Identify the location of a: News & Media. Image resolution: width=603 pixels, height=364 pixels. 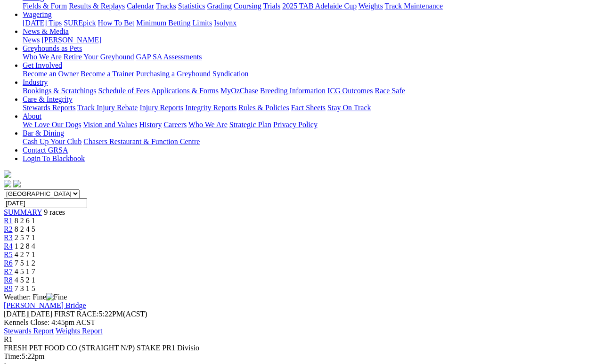
(45, 31).